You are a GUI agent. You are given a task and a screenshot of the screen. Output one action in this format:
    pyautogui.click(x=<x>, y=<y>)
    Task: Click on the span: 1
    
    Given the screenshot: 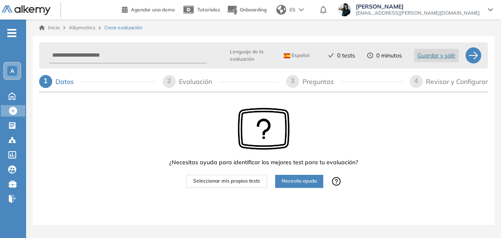 What is the action you would take?
    pyautogui.click(x=46, y=81)
    